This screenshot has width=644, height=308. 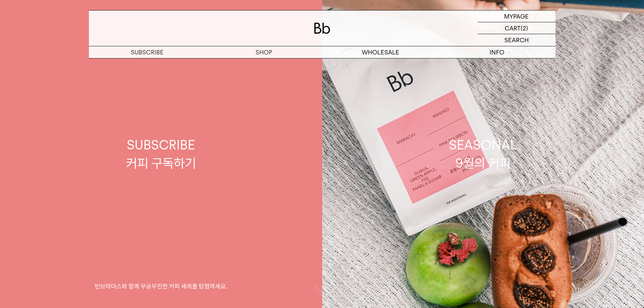 What do you see at coordinates (524, 28) in the screenshot?
I see `p: (2)` at bounding box center [524, 28].